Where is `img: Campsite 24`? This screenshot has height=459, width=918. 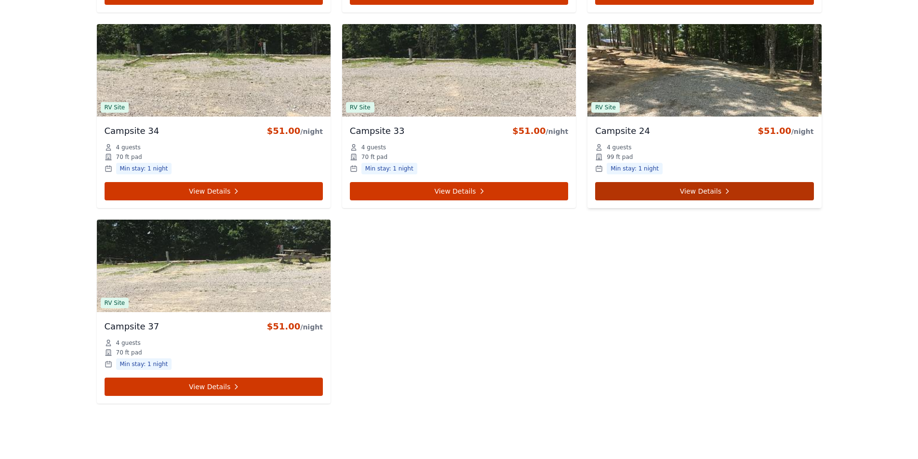 img: Campsite 24 is located at coordinates (704, 70).